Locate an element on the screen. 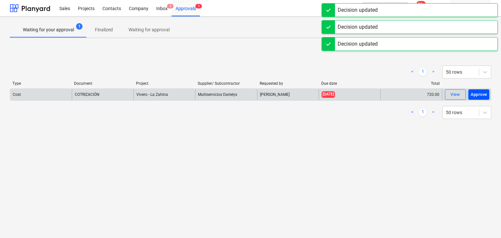 The height and width of the screenshot is (238, 501). div: Supplier/ Subcontractor is located at coordinates (225, 83).